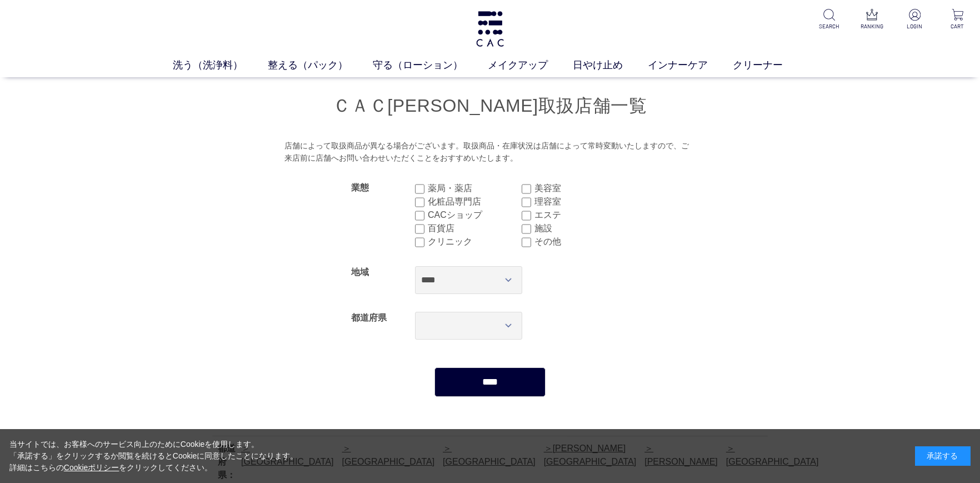 The width and height of the screenshot is (980, 483). What do you see at coordinates (690, 65) in the screenshot?
I see `a: インナーケア` at bounding box center [690, 65].